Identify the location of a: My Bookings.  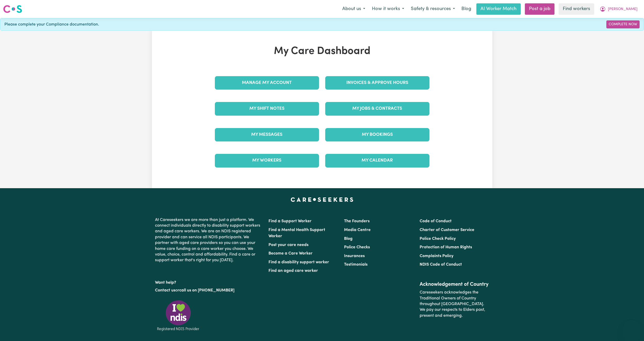
(378, 135).